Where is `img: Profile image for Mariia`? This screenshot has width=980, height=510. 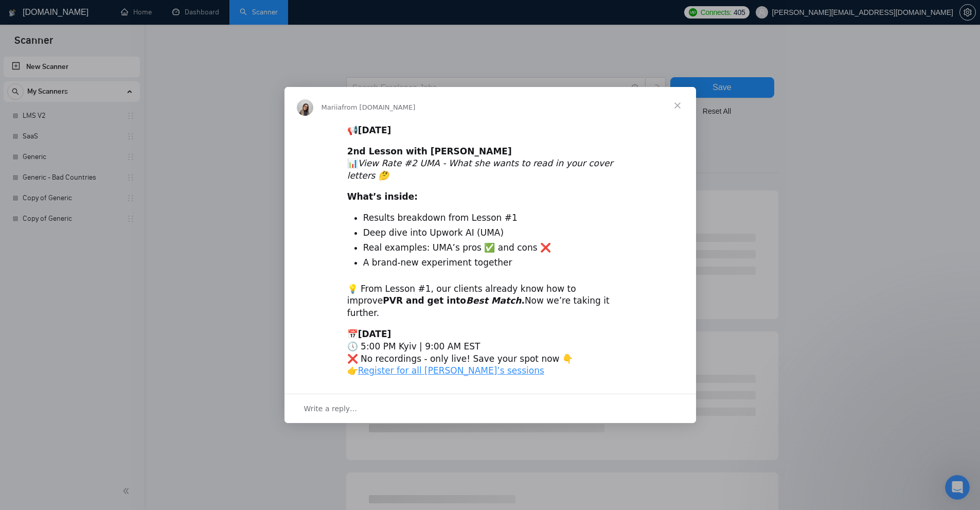
img: Profile image for Mariia is located at coordinates (305, 107).